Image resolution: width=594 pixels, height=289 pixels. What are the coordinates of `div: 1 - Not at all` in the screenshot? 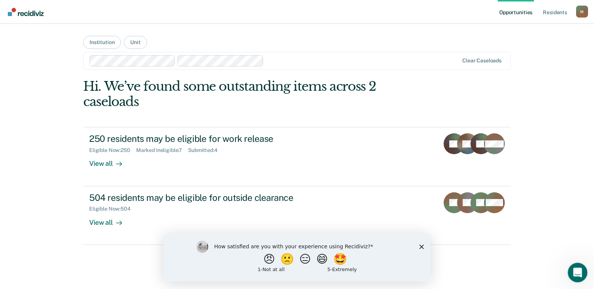 It's located at (86, 36).